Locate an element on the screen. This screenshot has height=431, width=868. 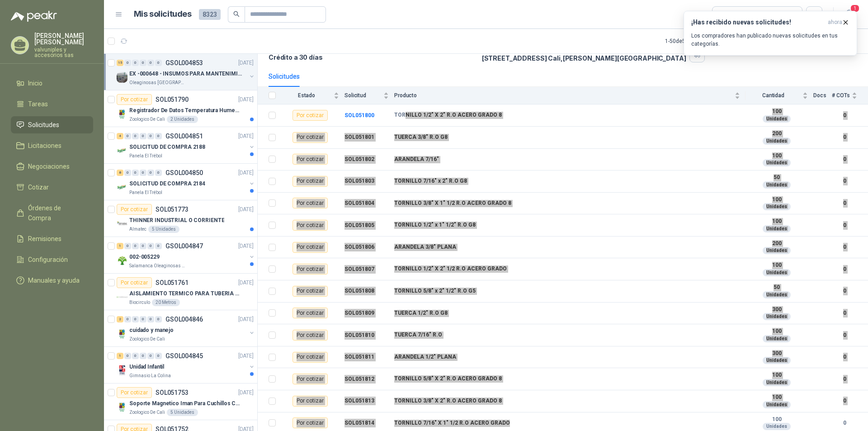
a: SOL051803 is located at coordinates (360, 181).